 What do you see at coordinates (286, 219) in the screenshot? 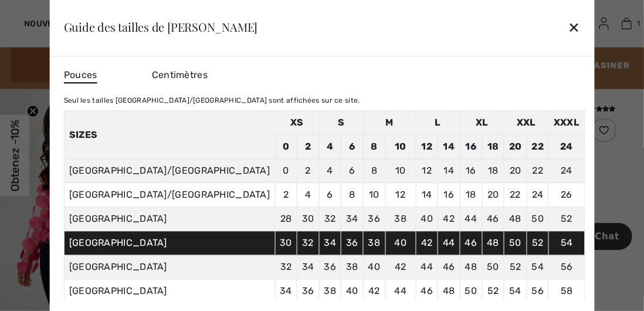
I see `td: 28` at bounding box center [286, 219].